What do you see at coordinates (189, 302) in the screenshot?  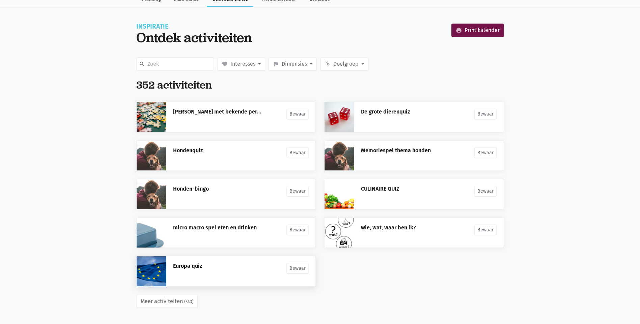 I see `small: (343)` at bounding box center [189, 302].